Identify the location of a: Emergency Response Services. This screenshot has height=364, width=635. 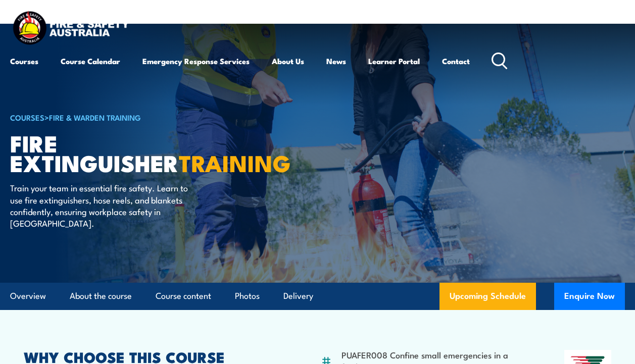
(196, 61).